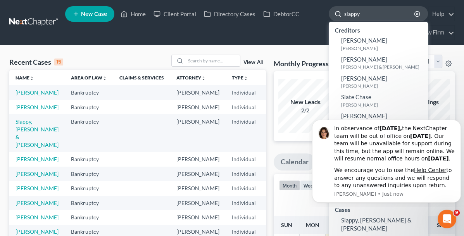 Image resolution: width=464 pixels, height=236 pixels. Describe the element at coordinates (15, 28) in the screenshot. I see `img: Profile image for Emma` at that location.